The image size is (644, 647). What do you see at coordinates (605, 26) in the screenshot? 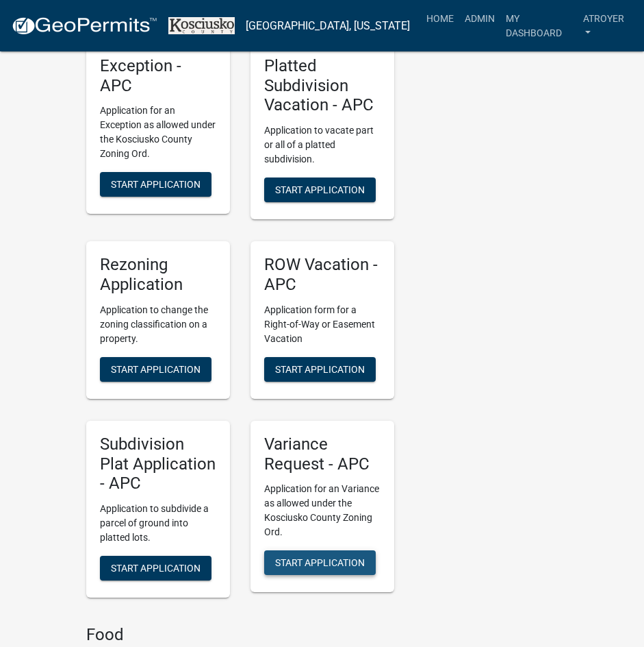
I see `a: atroyer` at bounding box center [605, 26].